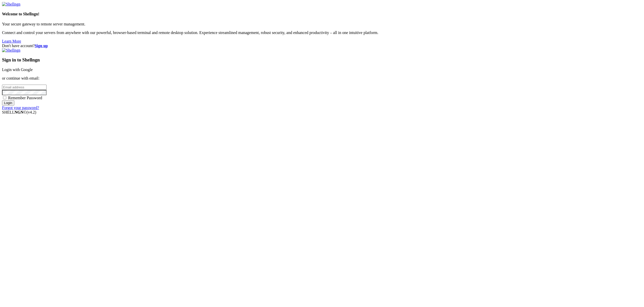 The width and height of the screenshot is (644, 307). What do you see at coordinates (322, 33) in the screenshot?
I see `p: Connect and control your servers from anywhere with our powerful, browser-based terminal and remo...` at bounding box center [322, 33].